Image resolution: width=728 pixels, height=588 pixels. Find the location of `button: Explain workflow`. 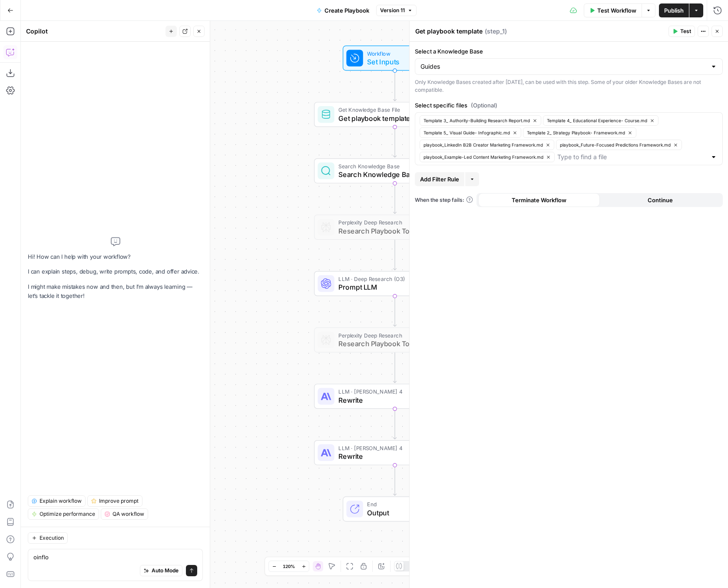

button: Explain workflow is located at coordinates (56, 501).